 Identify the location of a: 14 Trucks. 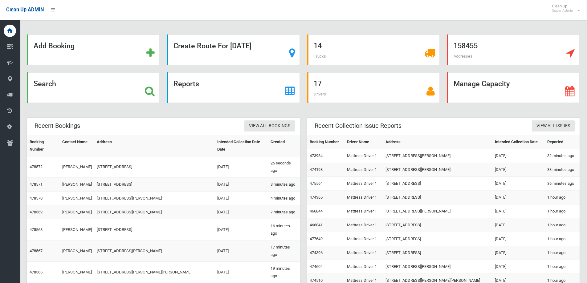
(374, 50).